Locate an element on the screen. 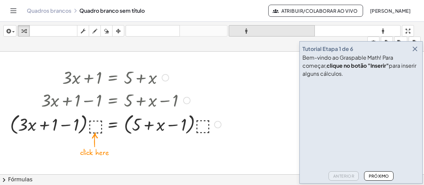  font: refazer is located at coordinates (203, 31).